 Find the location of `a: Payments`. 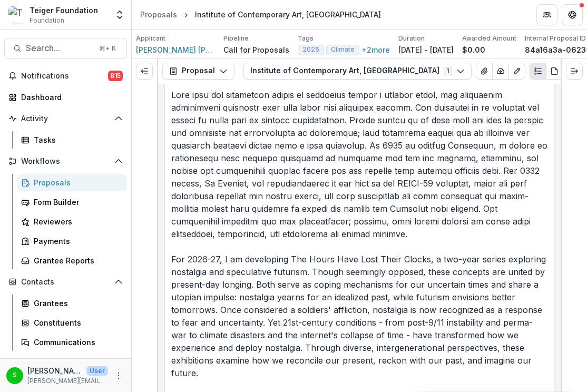

a: Payments is located at coordinates (72, 241).